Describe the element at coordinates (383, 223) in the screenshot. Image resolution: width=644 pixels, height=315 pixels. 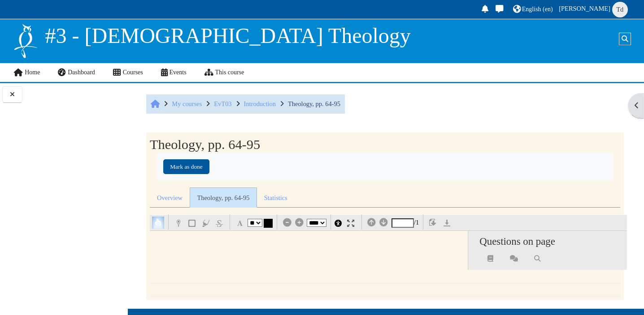
I see `i: Next page` at that location.